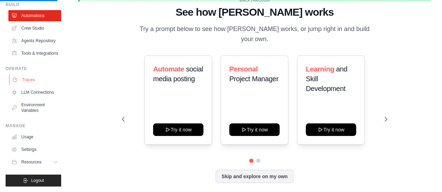 This screenshot has width=442, height=192. Describe the element at coordinates (33, 181) in the screenshot. I see `button: Logout` at that location.